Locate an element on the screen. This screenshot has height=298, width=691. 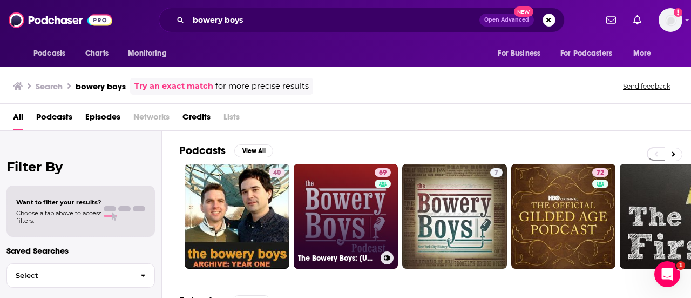
a: 69 is located at coordinates (383, 172).